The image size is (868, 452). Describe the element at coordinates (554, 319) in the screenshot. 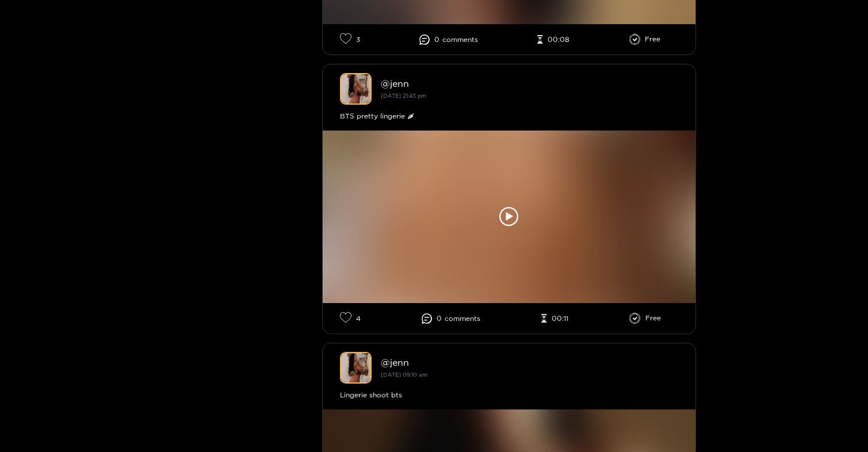

I see `li: 00:11` at that location.